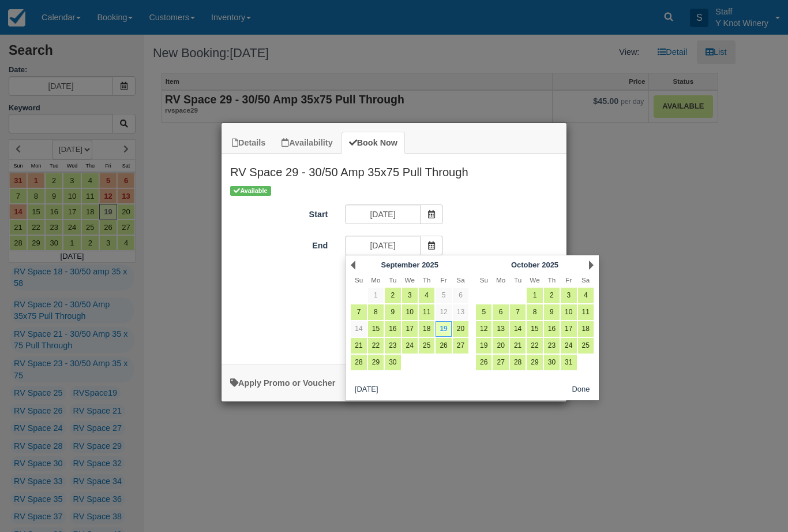 Image resolution: width=788 pixels, height=532 pixels. Describe the element at coordinates (250, 190) in the screenshot. I see `span: Available` at that location.